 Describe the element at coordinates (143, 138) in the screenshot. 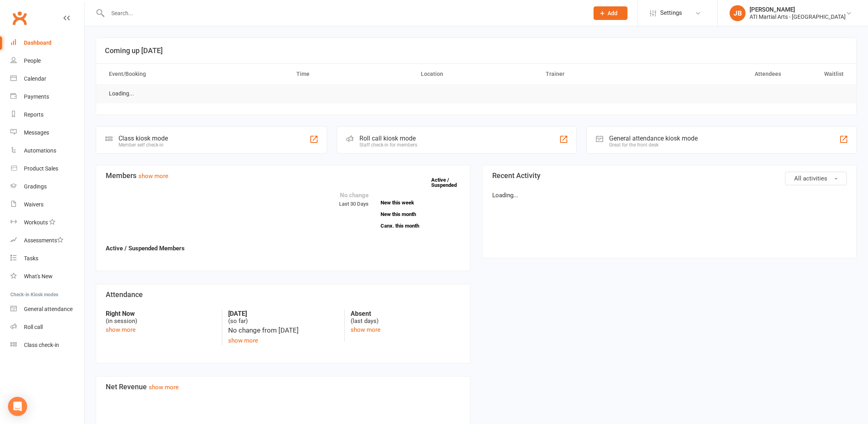

I see `div: Class kiosk mode` at that location.